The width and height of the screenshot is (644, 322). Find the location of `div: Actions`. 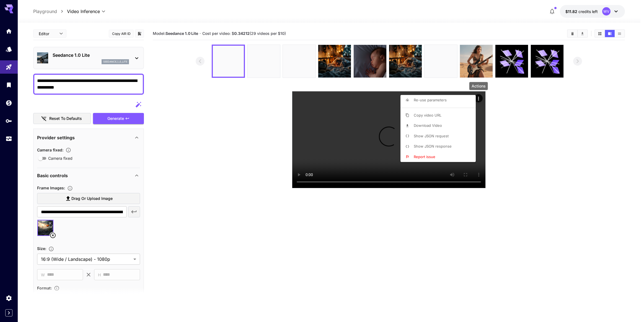

div: Actions is located at coordinates (479, 86).